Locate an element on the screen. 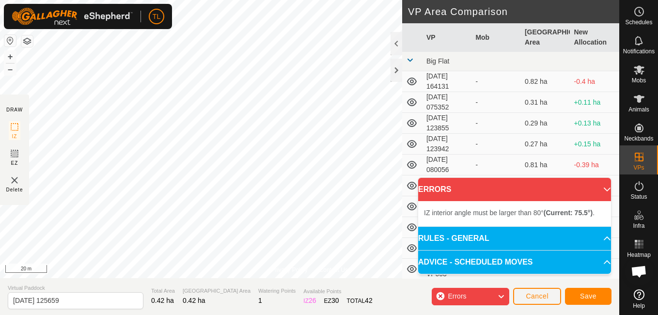 This screenshot has height=315, width=658. span: Delete is located at coordinates (15, 190).